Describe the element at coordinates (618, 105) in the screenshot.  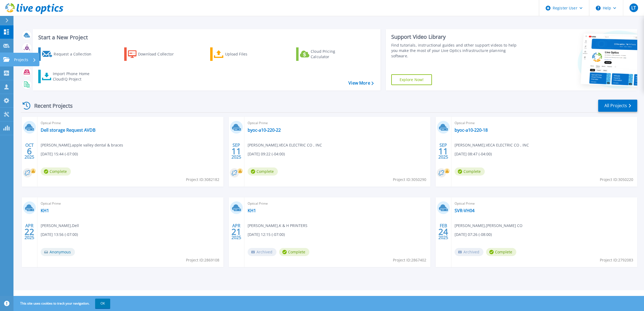
I see `a: All Projects` at that location.